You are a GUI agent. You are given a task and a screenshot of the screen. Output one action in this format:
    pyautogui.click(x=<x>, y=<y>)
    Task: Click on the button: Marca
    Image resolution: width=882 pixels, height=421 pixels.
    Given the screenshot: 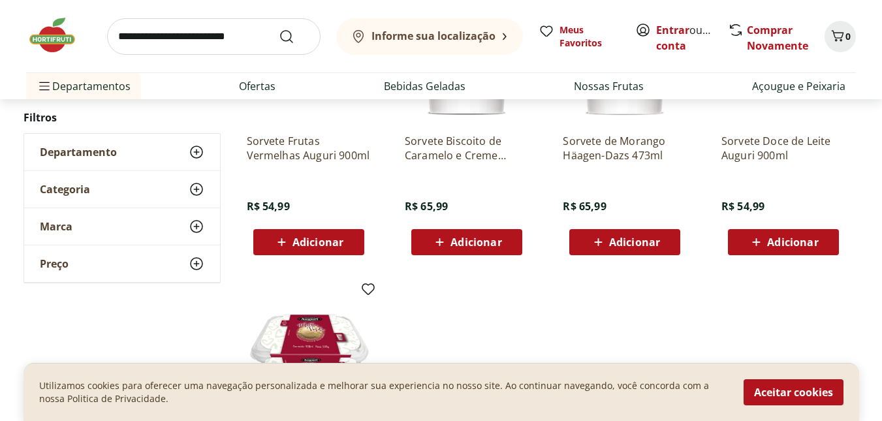 What is the action you would take?
    pyautogui.click(x=122, y=226)
    